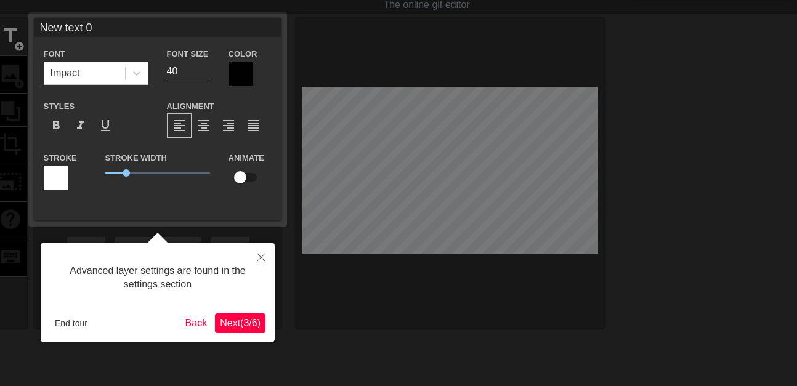  I want to click on button: End tour, so click(71, 323).